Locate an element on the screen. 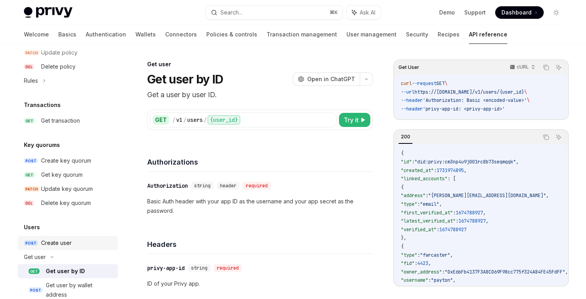 The image size is (586, 299). a: Demo is located at coordinates (447, 13).